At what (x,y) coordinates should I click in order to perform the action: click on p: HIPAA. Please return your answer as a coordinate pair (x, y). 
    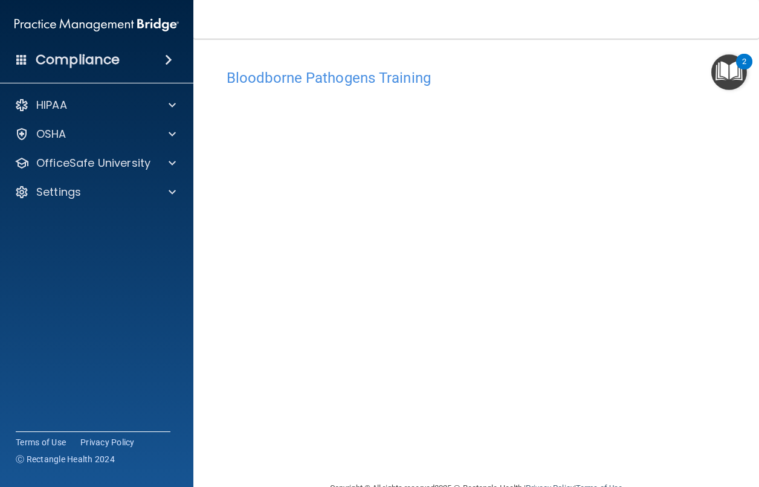
    Looking at the image, I should click on (51, 105).